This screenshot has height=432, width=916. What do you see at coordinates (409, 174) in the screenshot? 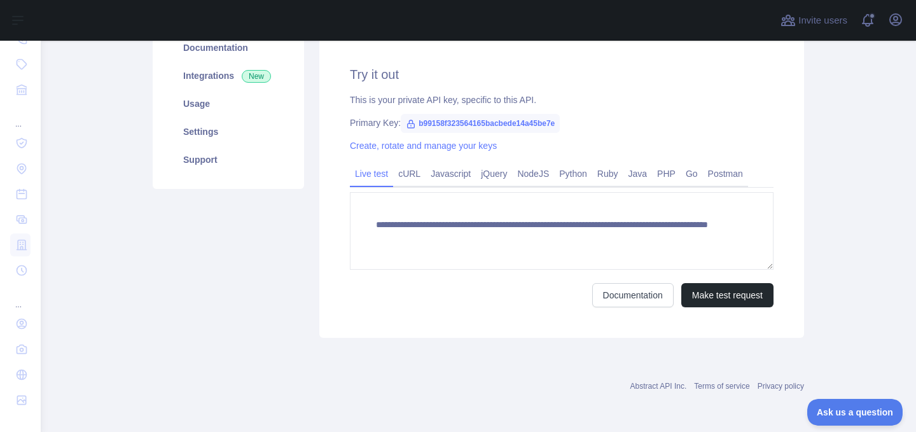
I see `a: cURL` at bounding box center [409, 174].